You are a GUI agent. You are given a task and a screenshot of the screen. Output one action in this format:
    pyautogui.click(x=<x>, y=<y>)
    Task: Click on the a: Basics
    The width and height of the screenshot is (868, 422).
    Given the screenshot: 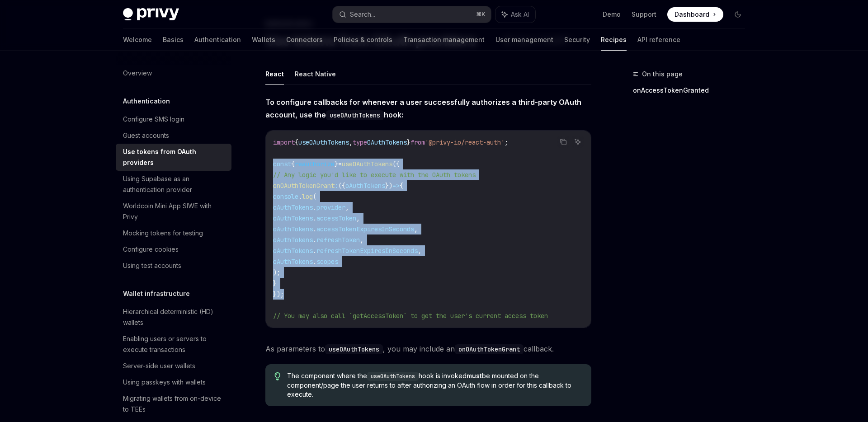 What is the action you would take?
    pyautogui.click(x=173, y=40)
    